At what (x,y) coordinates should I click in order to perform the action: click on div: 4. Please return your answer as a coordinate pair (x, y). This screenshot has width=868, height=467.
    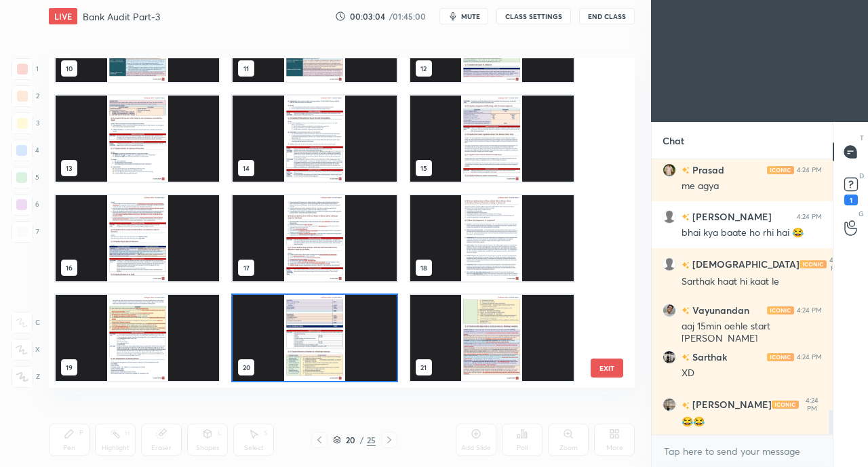
    Looking at the image, I should click on (25, 151).